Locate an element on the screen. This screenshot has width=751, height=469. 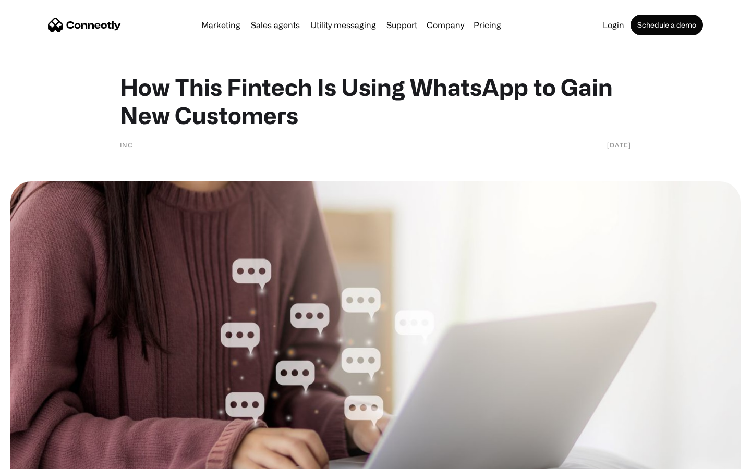
a: Pricing is located at coordinates (487, 25).